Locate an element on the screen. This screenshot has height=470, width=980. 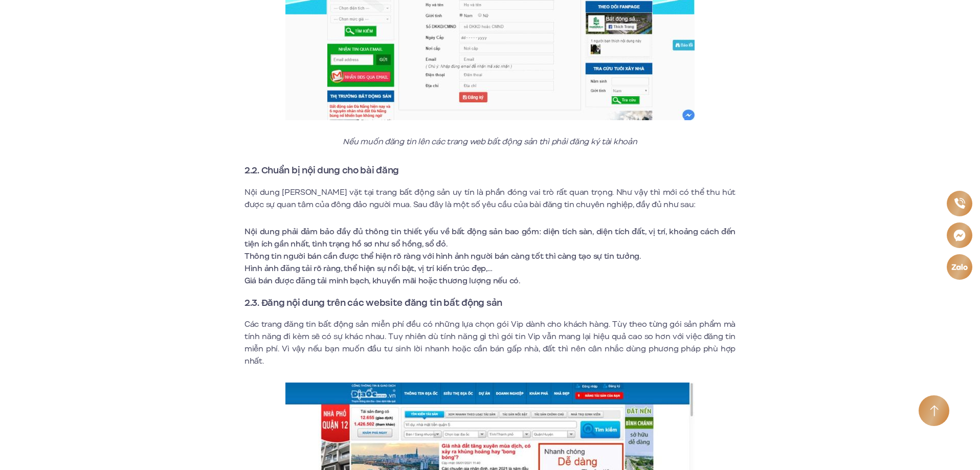
li: Hình ảnh đăng tải rõ ràng, thể hiện sự nổi bật, vị trí kiến trúc đẹp,… is located at coordinates (490, 269).